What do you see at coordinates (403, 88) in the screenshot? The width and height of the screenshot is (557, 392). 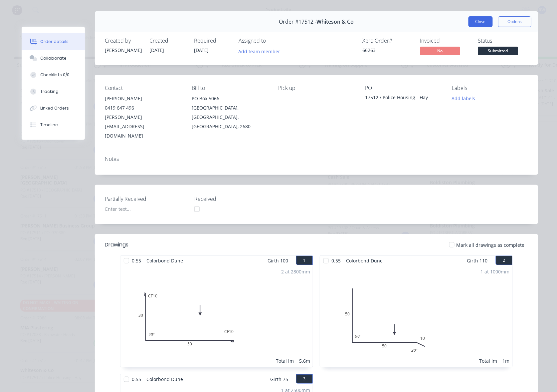 I see `div: PO` at bounding box center [403, 88].